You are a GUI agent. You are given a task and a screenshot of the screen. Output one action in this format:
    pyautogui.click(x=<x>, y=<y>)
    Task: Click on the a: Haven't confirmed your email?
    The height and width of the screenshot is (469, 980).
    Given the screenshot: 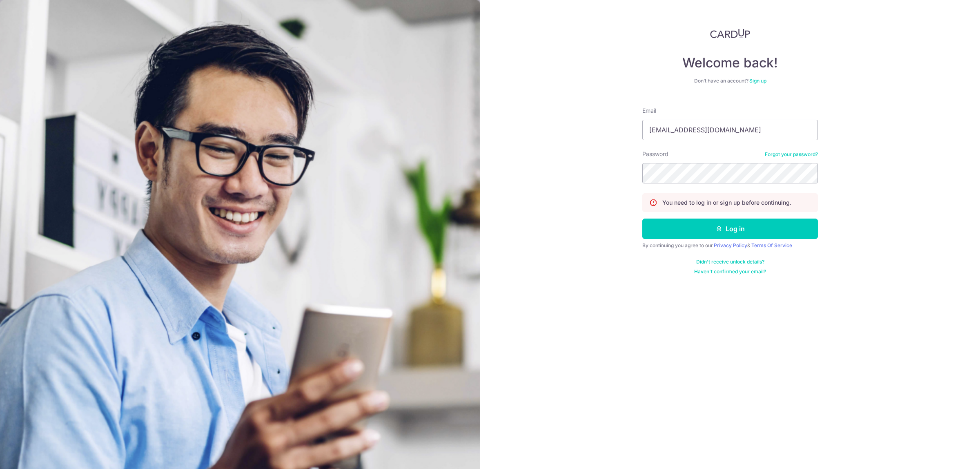 What is the action you would take?
    pyautogui.click(x=730, y=272)
    